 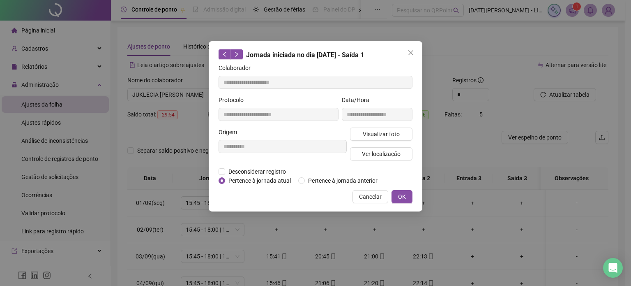 What do you see at coordinates (231, 132) in the screenshot?
I see `label: Origem` at bounding box center [231, 132].